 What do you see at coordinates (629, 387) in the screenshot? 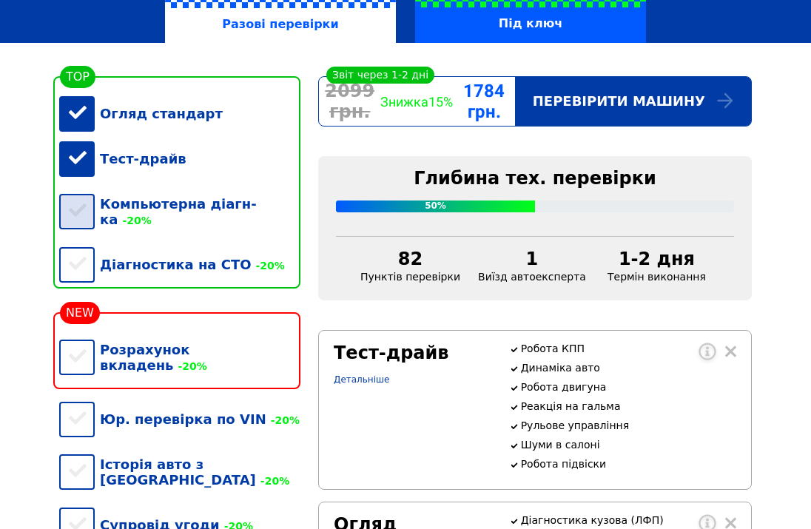
I see `p: Робота двигуна` at bounding box center [629, 387].